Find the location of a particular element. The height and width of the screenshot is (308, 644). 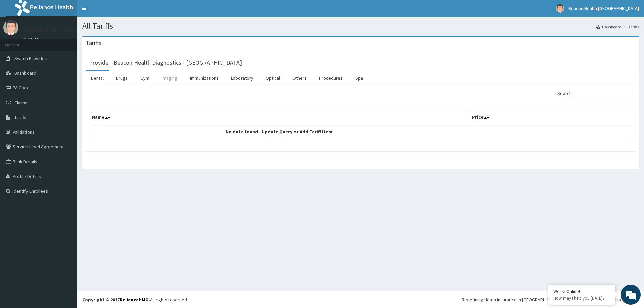

a: Imaging is located at coordinates (169, 78).